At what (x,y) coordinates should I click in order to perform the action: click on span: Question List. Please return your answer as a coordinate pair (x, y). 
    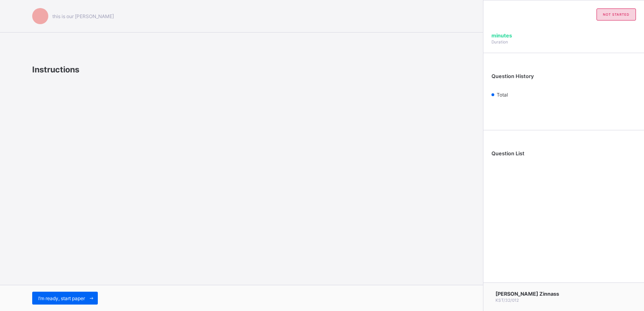
    Looking at the image, I should click on (508, 153).